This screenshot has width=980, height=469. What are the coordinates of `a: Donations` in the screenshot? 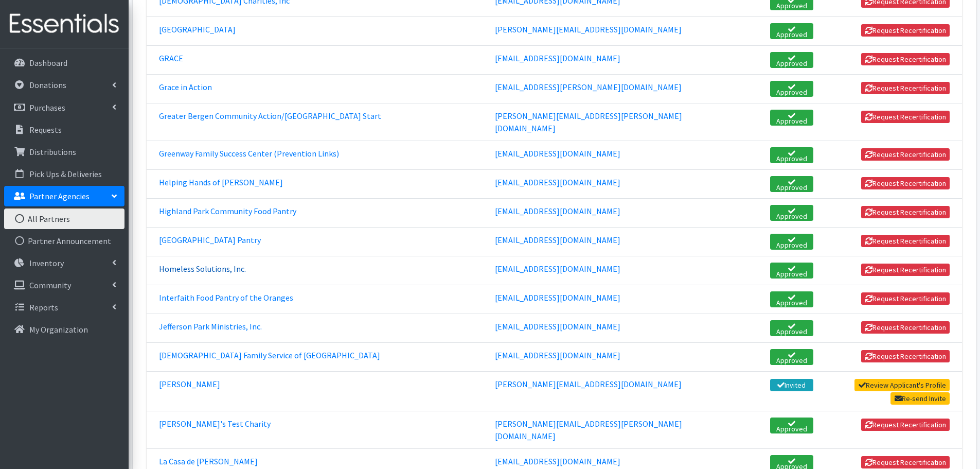 It's located at (64, 85).